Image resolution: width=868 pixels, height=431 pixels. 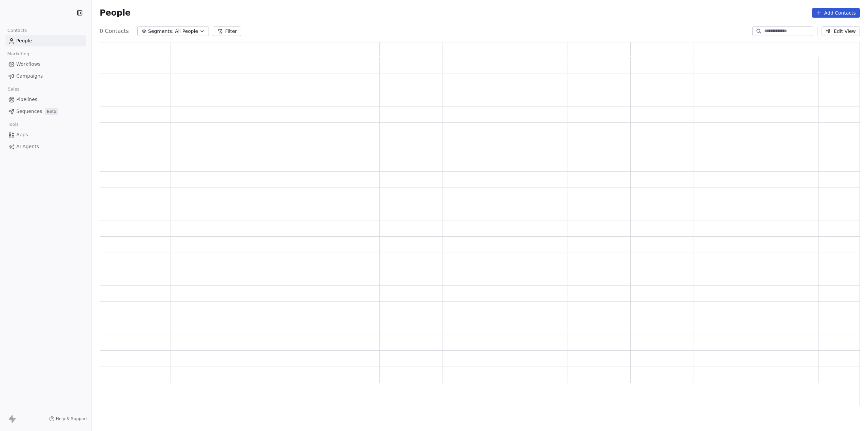 I want to click on span: Campaigns, so click(x=30, y=76).